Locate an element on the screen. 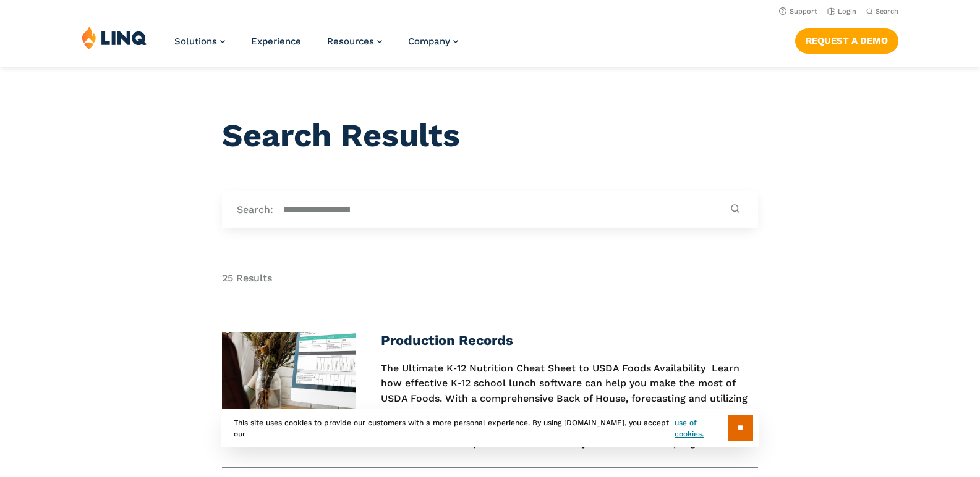 Image resolution: width=980 pixels, height=477 pixels. a: Login is located at coordinates (841, 11).